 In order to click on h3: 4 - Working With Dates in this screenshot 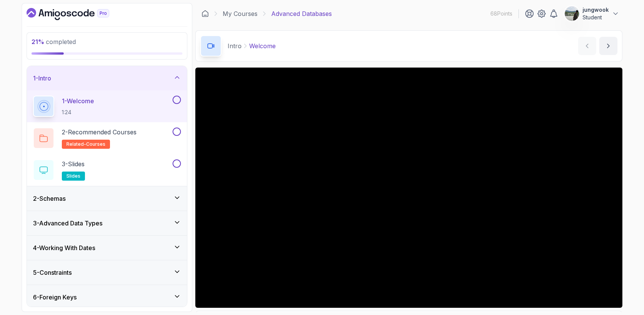, I will do `click(64, 248)`.